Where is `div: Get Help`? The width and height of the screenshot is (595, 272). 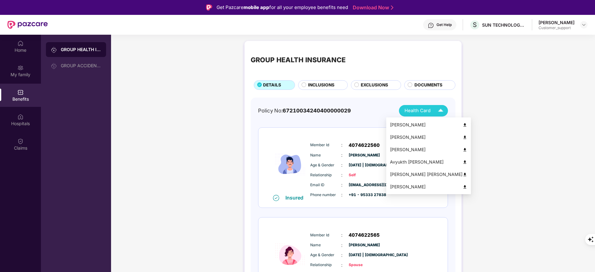
div: Get Help is located at coordinates (444, 25).